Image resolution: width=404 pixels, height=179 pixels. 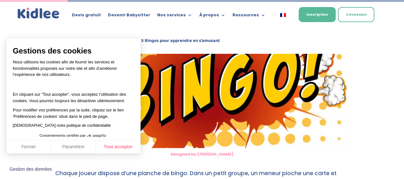 What do you see at coordinates (74, 94) in the screenshot?
I see `p: En cliquant sur ”Tout accepter”, vous acceptez l’utilisation des cookies. Vous pourrez toujours l...` at bounding box center [74, 94].